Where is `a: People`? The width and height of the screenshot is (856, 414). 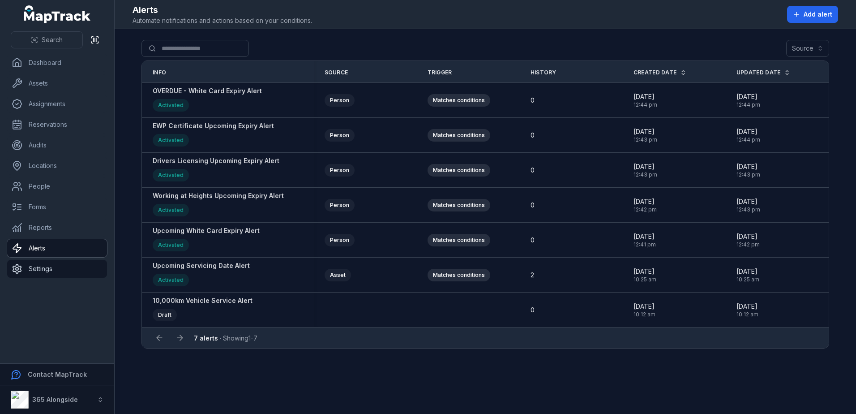 a: People is located at coordinates (57, 186).